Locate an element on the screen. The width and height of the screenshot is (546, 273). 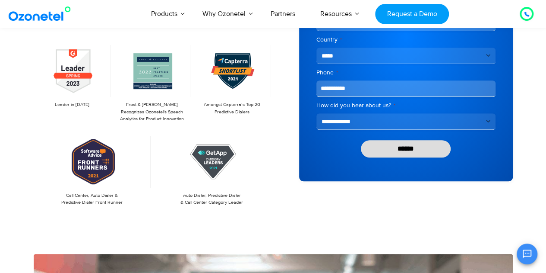
label: How did you hear about us? is located at coordinates (406, 105).